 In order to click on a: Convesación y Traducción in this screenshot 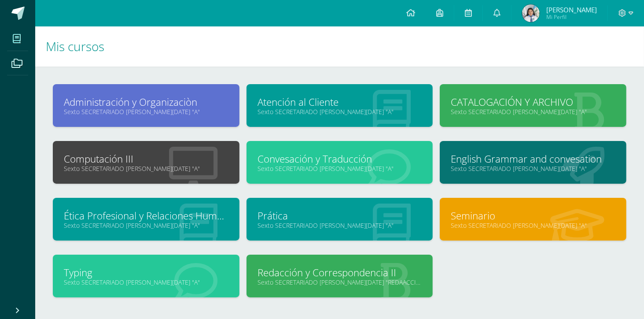, I will do `click(340, 159)`.